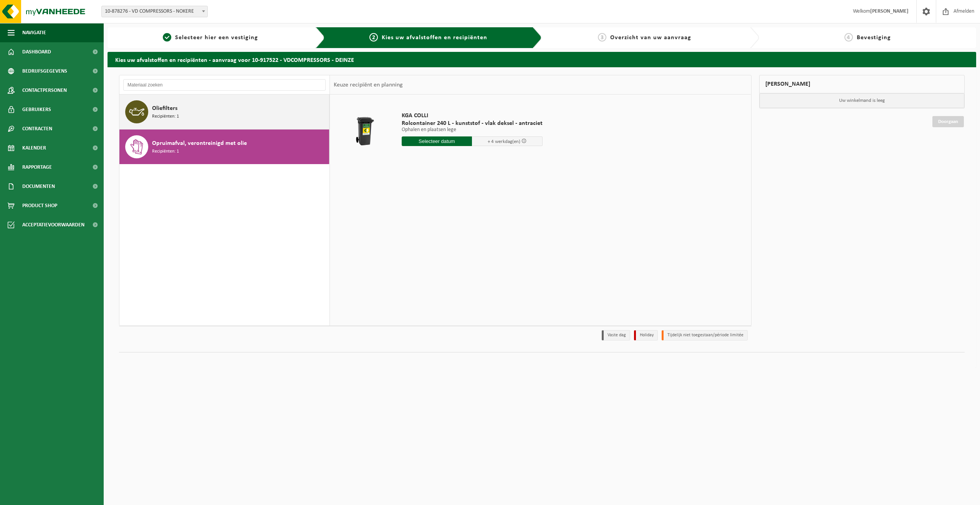  I want to click on span: 1, so click(167, 37).